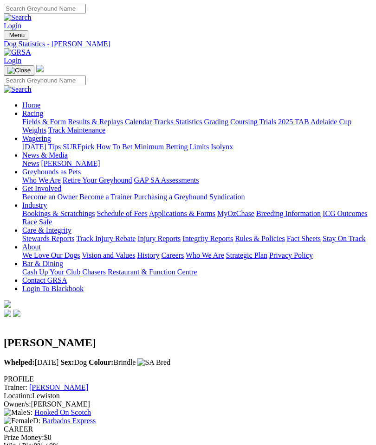  Describe the element at coordinates (95, 121) in the screenshot. I see `a: Results & Replays` at that location.